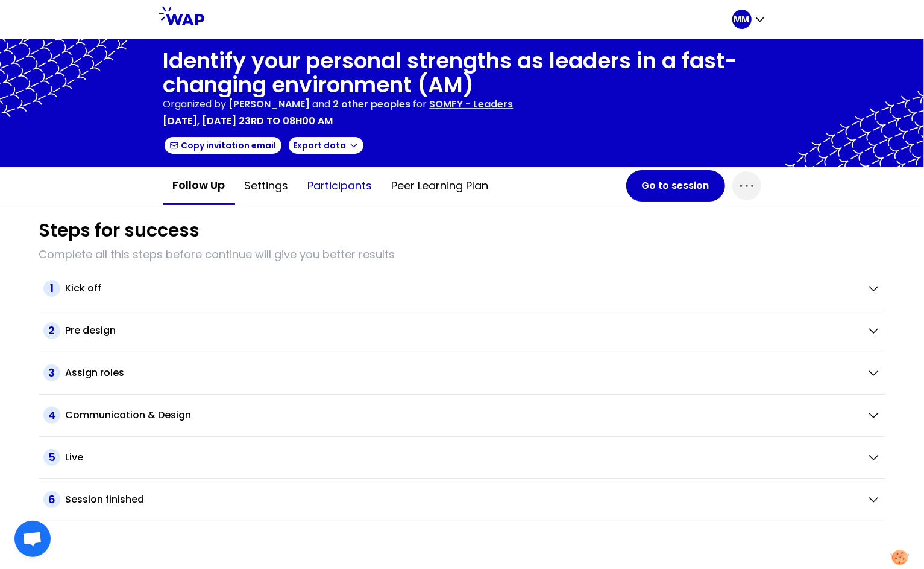 This screenshot has height=569, width=924. I want to click on button: Go to session, so click(676, 186).